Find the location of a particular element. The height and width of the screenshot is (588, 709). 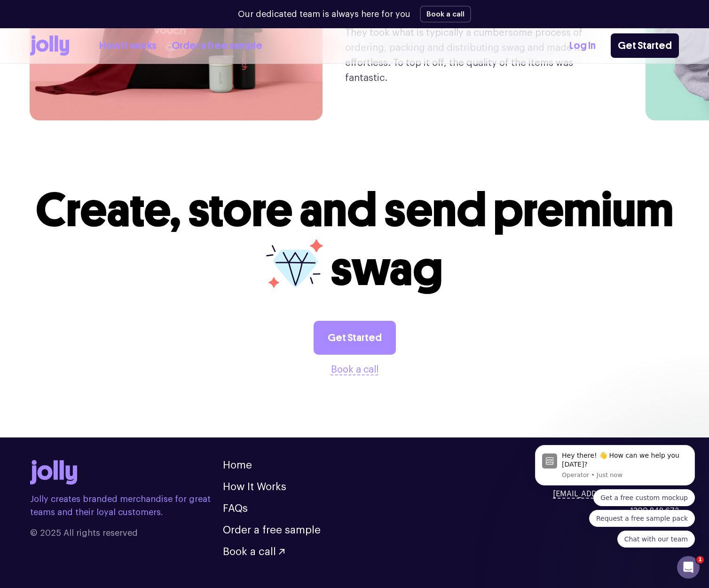

span: Create, store and send premium is located at coordinates (354, 210).